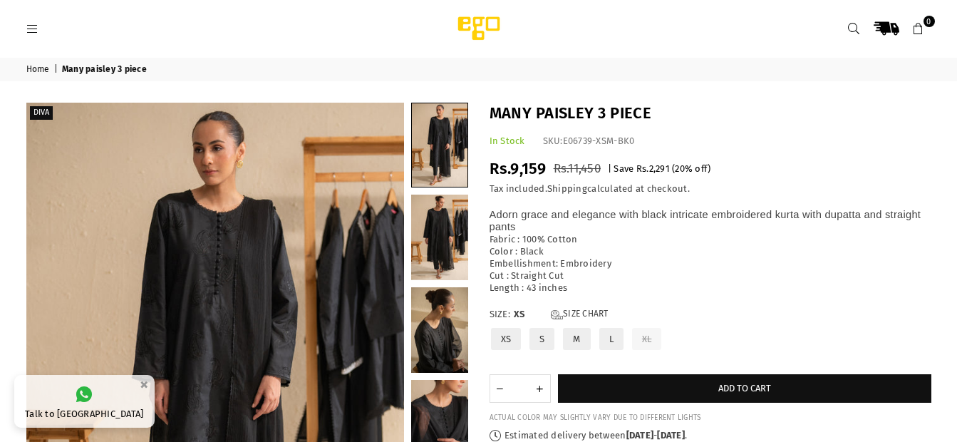 The width and height of the screenshot is (957, 442). I want to click on span: Many paisley 3 piece, so click(106, 70).